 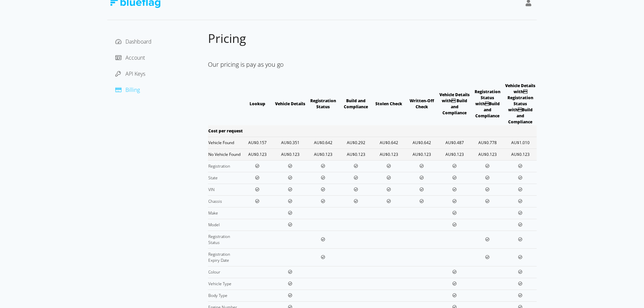 What do you see at coordinates (133, 90) in the screenshot?
I see `span: Billing` at bounding box center [133, 90].